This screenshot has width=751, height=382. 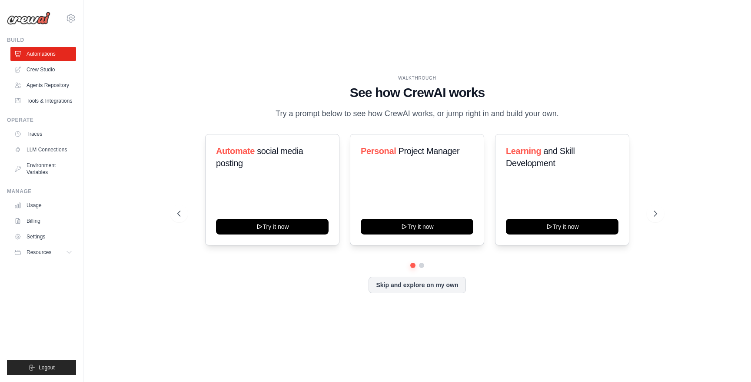 What do you see at coordinates (729, 361) in the screenshot?
I see `div: Chat Widget` at bounding box center [729, 361].